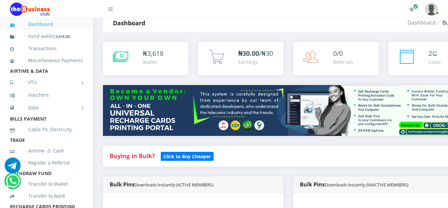 The image size is (448, 208). I want to click on a: Transfer to Wallet, so click(46, 184).